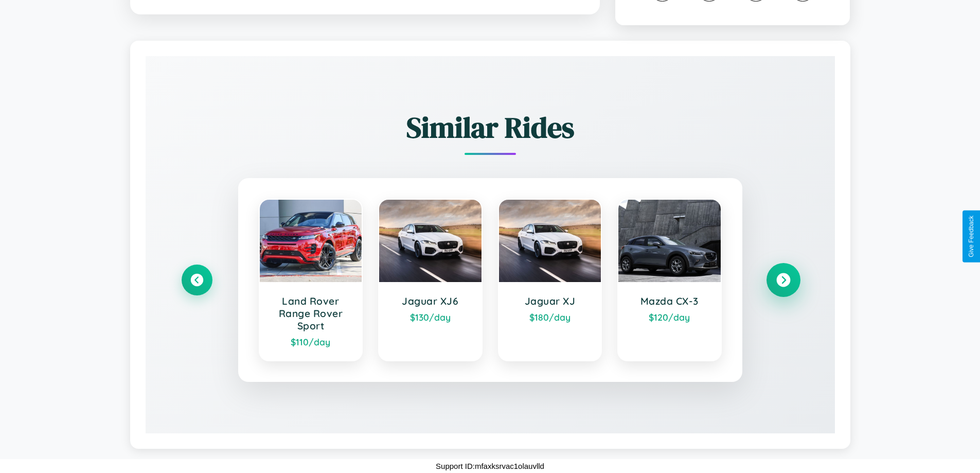  What do you see at coordinates (311, 280) in the screenshot?
I see `a: Land Rover Range Rover Sport$110/day` at bounding box center [311, 280].